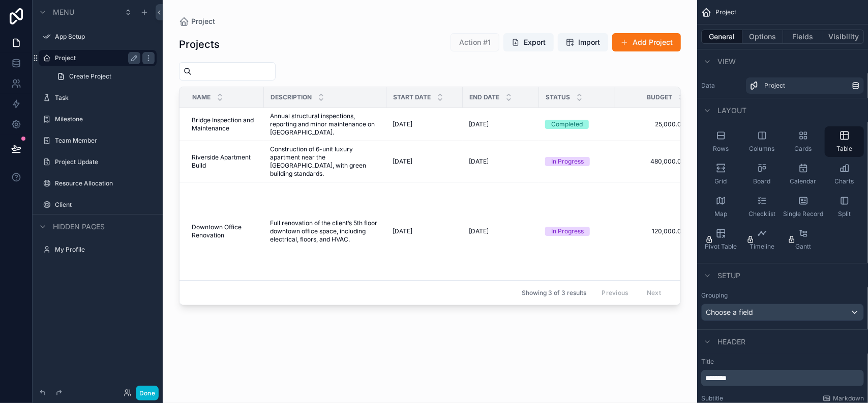 Image resolution: width=868 pixels, height=403 pixels. What do you see at coordinates (732, 111) in the screenshot?
I see `span: Layout` at bounding box center [732, 111].